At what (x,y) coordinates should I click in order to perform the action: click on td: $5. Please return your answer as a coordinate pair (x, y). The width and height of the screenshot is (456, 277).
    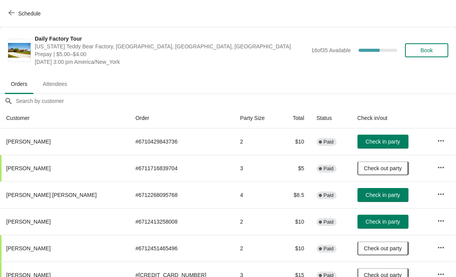
    Looking at the image, I should click on (295, 168).